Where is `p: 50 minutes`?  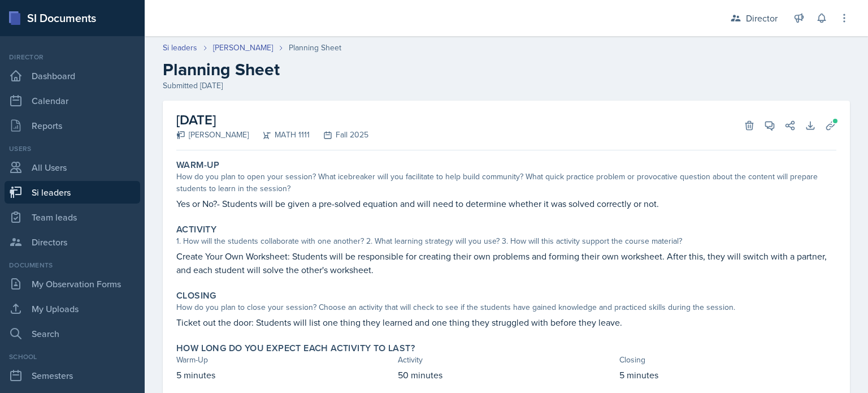 p: 50 minutes is located at coordinates (507, 375).